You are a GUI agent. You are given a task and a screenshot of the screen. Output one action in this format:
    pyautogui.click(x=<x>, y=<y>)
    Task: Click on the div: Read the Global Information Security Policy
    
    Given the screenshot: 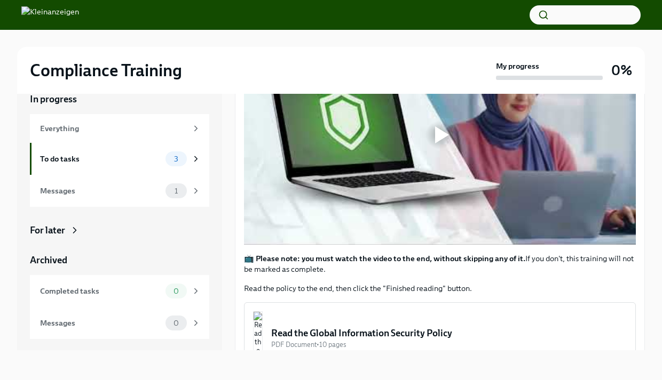 What is the action you would take?
    pyautogui.click(x=449, y=333)
    